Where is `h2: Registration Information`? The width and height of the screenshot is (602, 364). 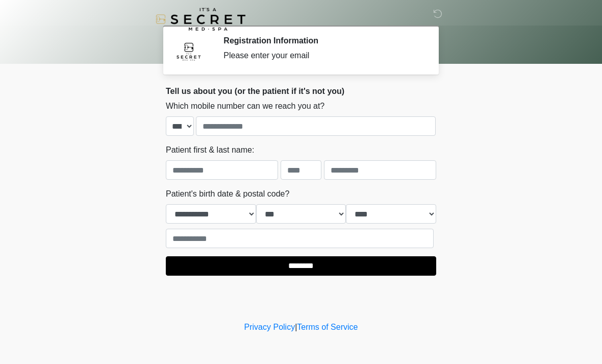 h2: Registration Information is located at coordinates (322, 40).